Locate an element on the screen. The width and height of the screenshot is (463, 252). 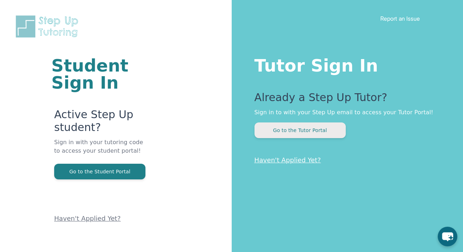
h1: Student Sign In is located at coordinates (99, 74).